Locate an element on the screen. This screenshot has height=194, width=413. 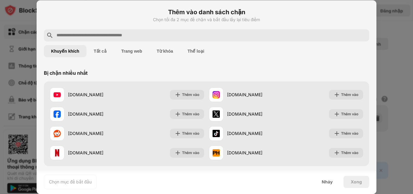
font: Khuyến khích is located at coordinates (65, 51).